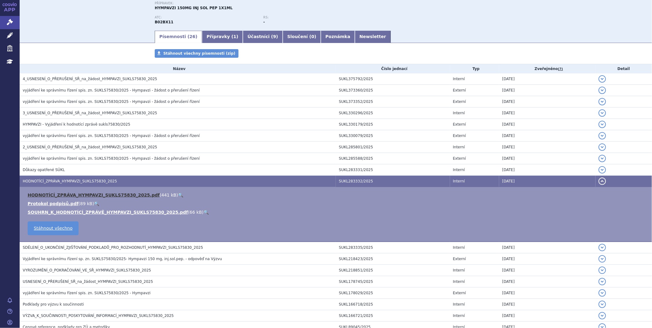 The height and width of the screenshot is (328, 652). What do you see at coordinates (90, 113) in the screenshot?
I see `span: 3_USNESENÍ_O_PŘERUŠENÍ_SŘ_na_žádost_HYMPAVZI_SUKLS75830_2025` at bounding box center [90, 113].